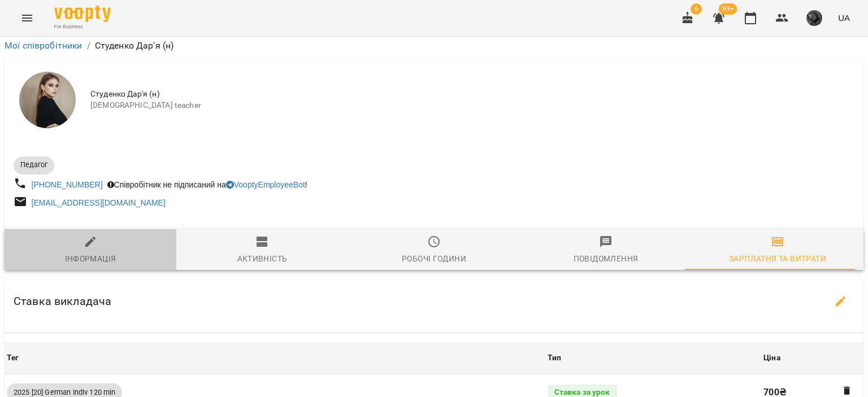  I want to click on span: 99+, so click(728, 9).